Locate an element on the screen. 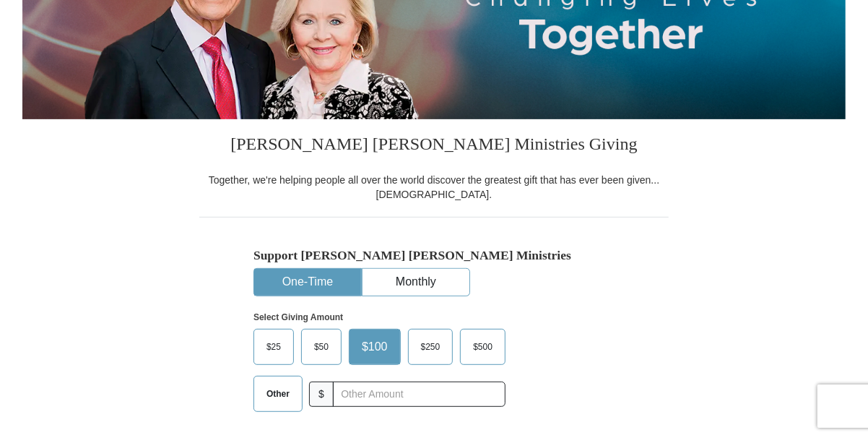 The height and width of the screenshot is (438, 868). input: Other Amount is located at coordinates (419, 394).